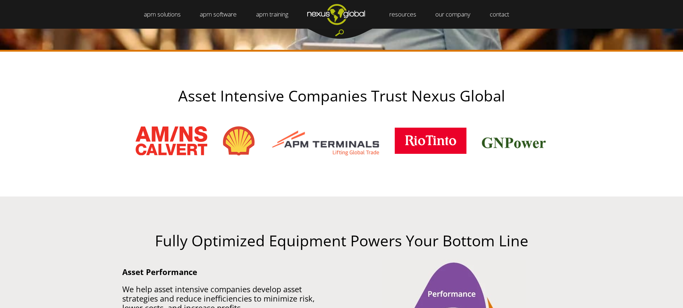 This screenshot has width=683, height=308. Describe the element at coordinates (229, 272) in the screenshot. I see `p: Asset Performance` at that location.